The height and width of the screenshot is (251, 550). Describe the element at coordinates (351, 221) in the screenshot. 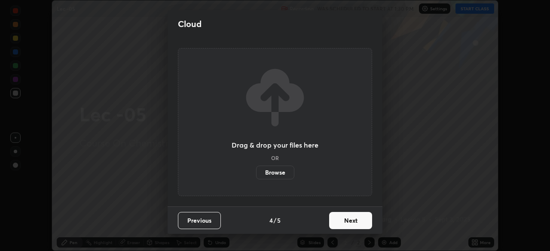

I see `button: Next` at that location.